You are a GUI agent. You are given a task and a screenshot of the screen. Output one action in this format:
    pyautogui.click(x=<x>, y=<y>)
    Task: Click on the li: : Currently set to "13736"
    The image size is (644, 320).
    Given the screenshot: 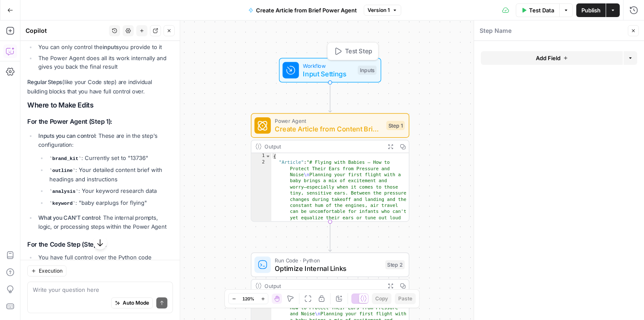 What is the action you would take?
    pyautogui.click(x=110, y=158)
    